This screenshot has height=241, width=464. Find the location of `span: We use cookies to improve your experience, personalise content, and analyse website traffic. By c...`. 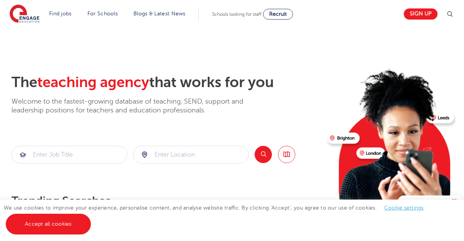

span: We use cookies to improve your experience, personalise content, and analyse website traffic. By c... is located at coordinates (217, 215).